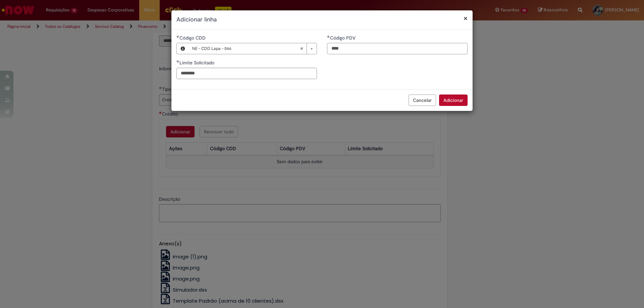 The width and height of the screenshot is (644, 308). Describe the element at coordinates (246, 49) in the screenshot. I see `span: NE - CDD Lapa - 046` at that location.